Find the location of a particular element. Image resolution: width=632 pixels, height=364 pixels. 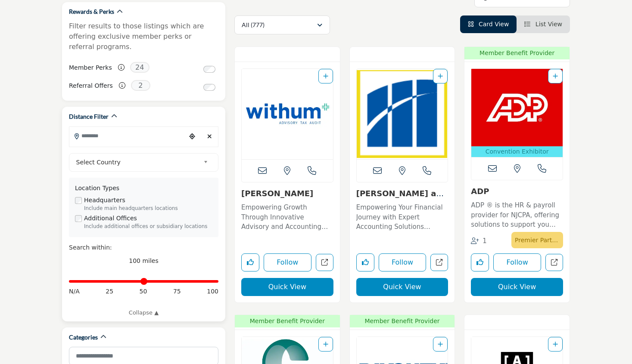

label: Headquarters is located at coordinates (104, 200).